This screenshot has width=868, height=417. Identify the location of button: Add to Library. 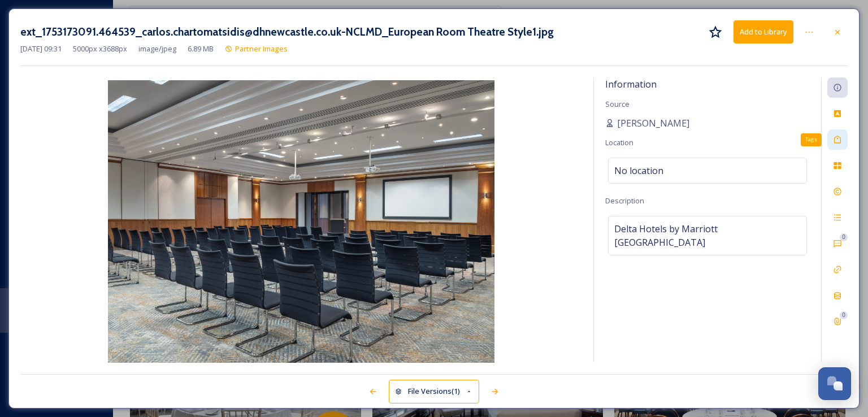
(763, 32).